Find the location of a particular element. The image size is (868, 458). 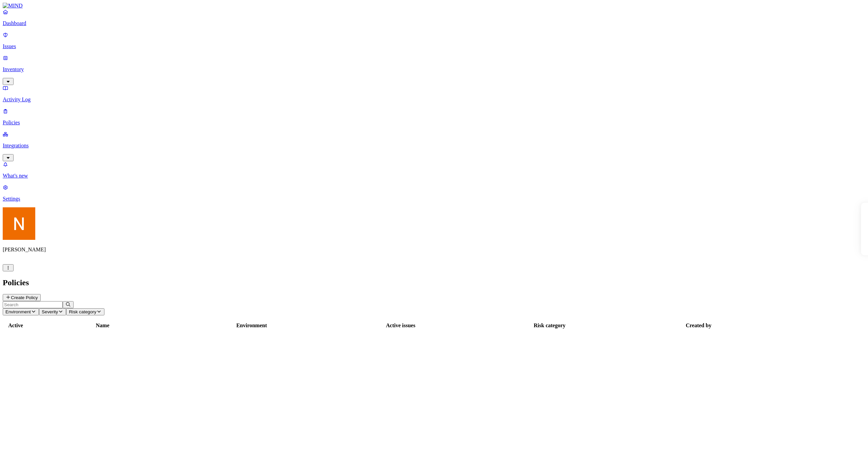

span: Severity is located at coordinates (50, 312).